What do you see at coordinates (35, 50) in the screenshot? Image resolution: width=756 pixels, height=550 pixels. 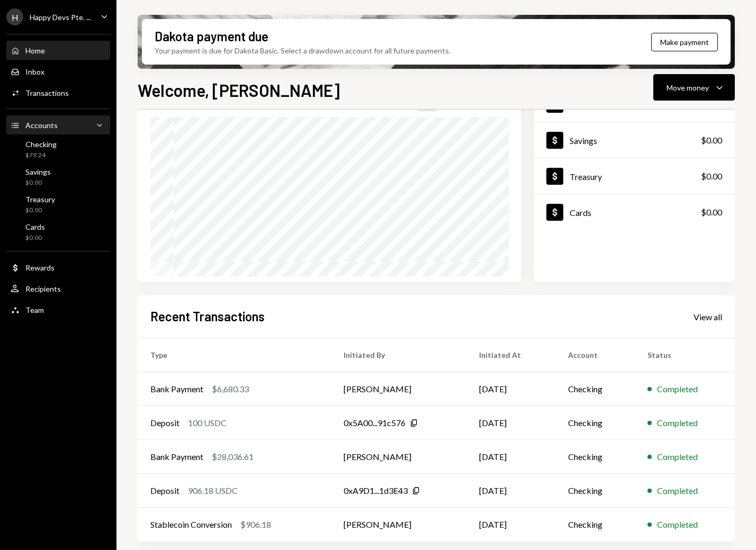 I see `div: Home` at bounding box center [35, 50].